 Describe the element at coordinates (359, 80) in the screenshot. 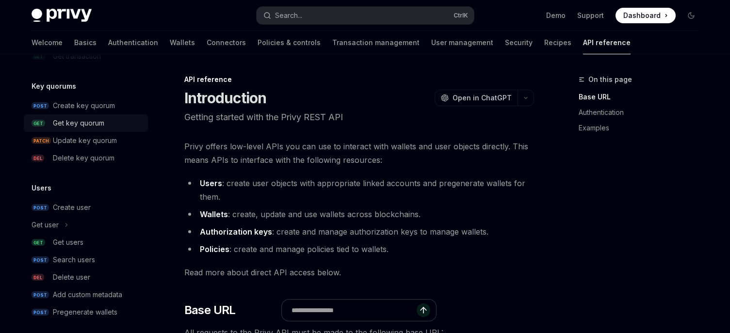

I see `div: API reference` at that location.